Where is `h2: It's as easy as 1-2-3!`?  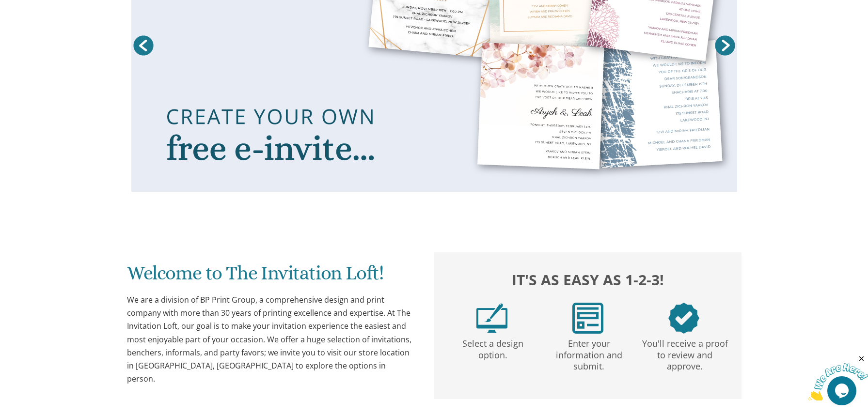
h2: It's as easy as 1-2-3! is located at coordinates (588, 279).